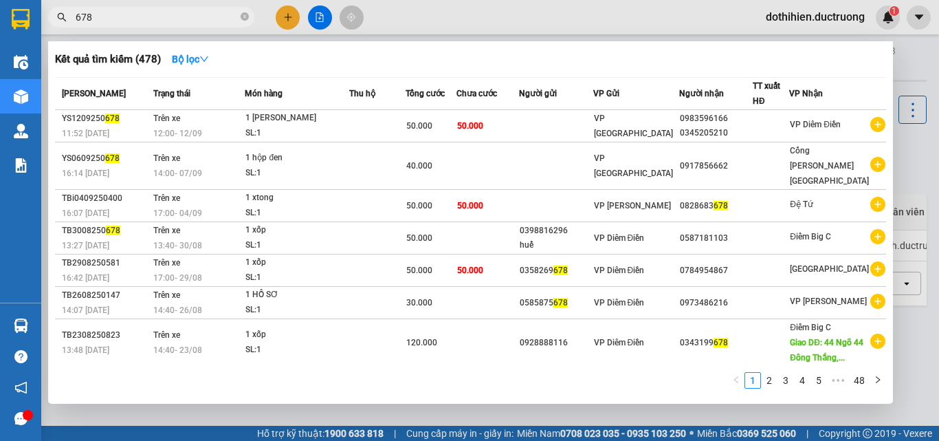 This screenshot has width=939, height=441. I want to click on button: right, so click(878, 380).